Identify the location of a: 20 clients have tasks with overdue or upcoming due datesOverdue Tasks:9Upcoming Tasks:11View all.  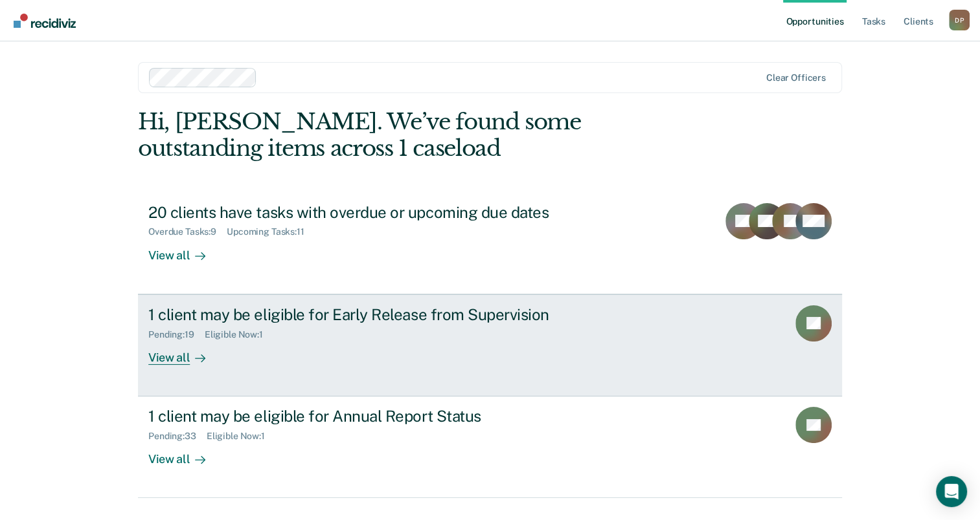
(490, 244).